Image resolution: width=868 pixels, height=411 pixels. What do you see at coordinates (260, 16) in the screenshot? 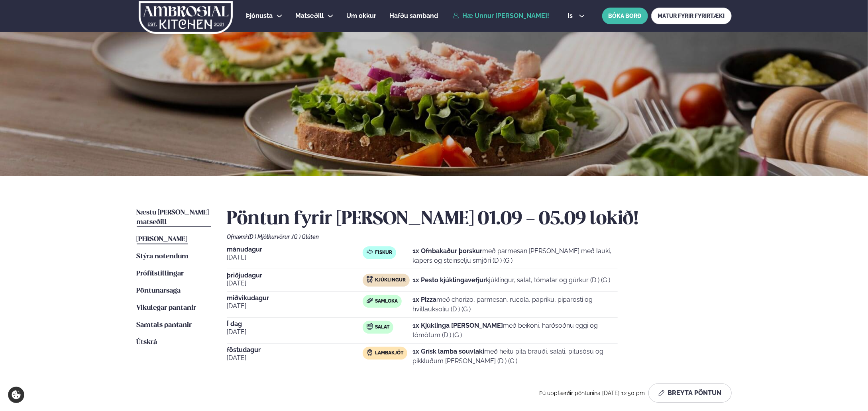
I see `span: Þjónusta` at bounding box center [260, 16].